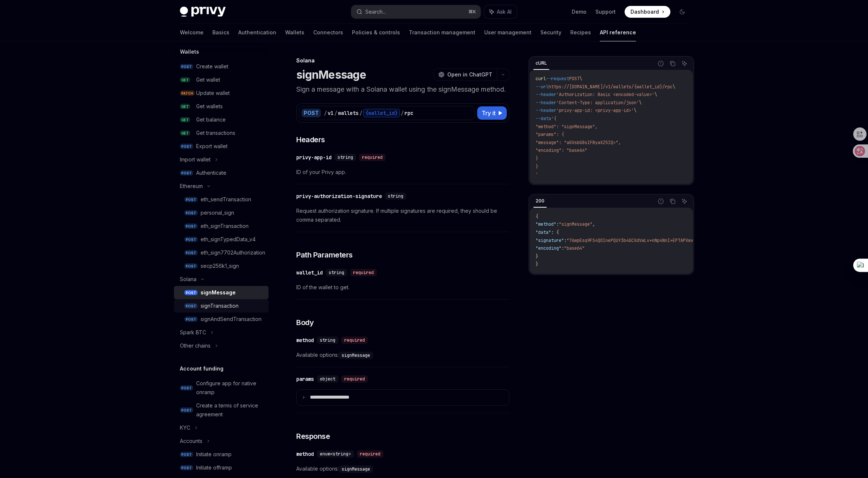 This screenshot has height=478, width=868. What do you see at coordinates (305, 379) in the screenshot?
I see `div: params` at bounding box center [305, 379].